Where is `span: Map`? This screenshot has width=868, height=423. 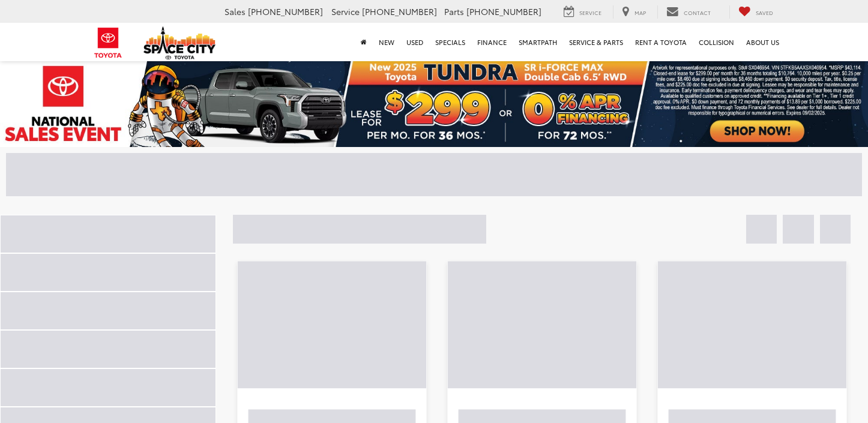 span: Map is located at coordinates (640, 12).